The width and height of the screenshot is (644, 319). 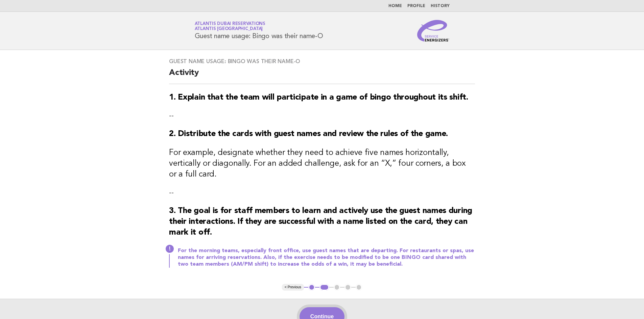 What do you see at coordinates (293, 287) in the screenshot?
I see `button: < Previous` at bounding box center [293, 287].